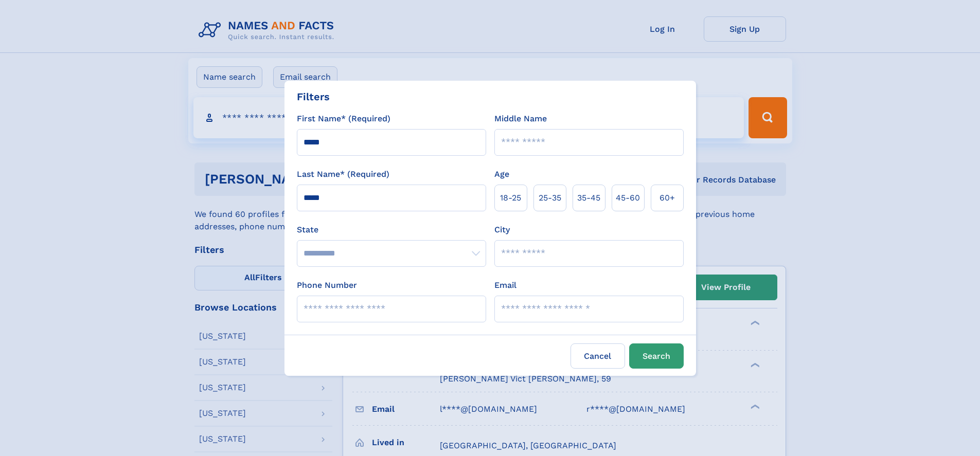  What do you see at coordinates (656, 356) in the screenshot?
I see `button: Search` at bounding box center [656, 356].